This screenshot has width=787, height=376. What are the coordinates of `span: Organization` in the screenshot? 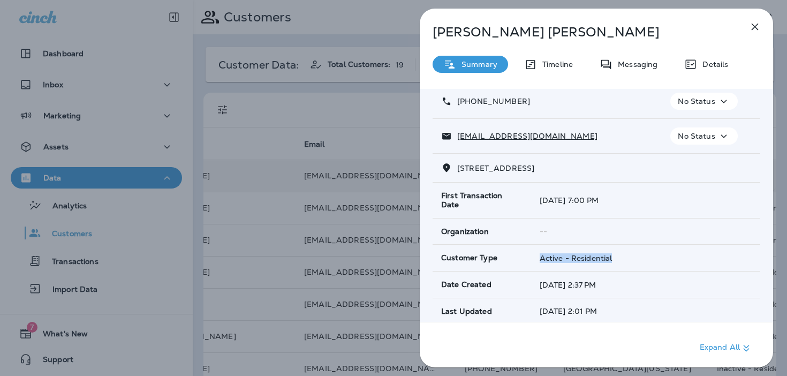 It's located at (465, 231).